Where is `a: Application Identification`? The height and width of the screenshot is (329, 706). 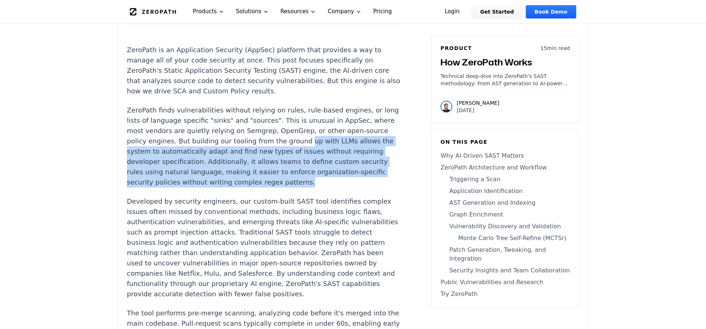 a: Application Identification is located at coordinates (505, 191).